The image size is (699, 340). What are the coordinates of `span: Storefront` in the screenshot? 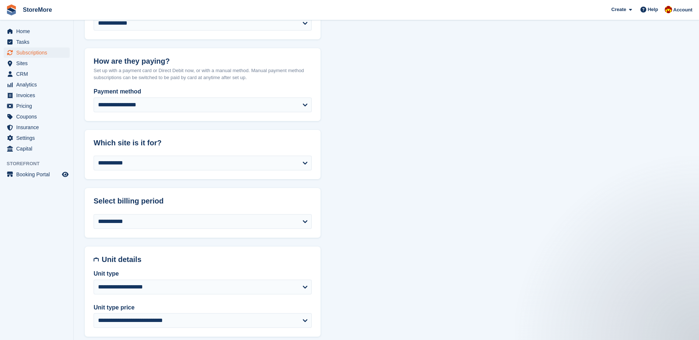 It's located at (40, 164).